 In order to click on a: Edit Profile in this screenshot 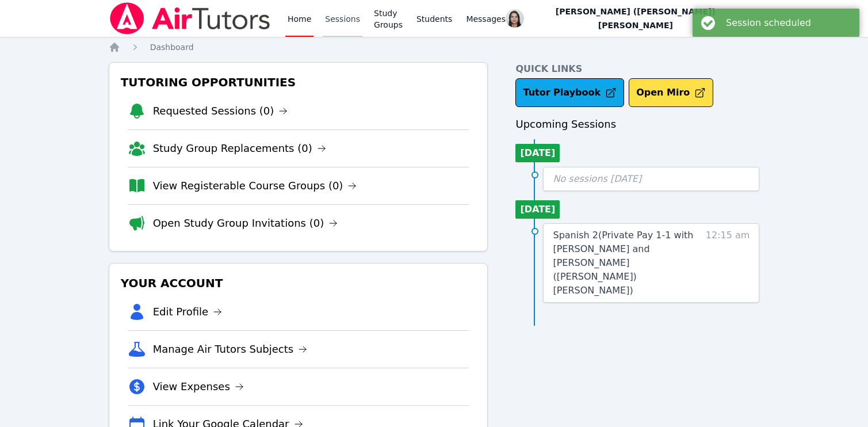, I will do `click(187, 312)`.